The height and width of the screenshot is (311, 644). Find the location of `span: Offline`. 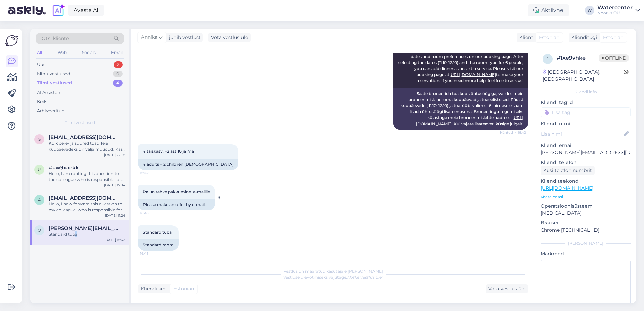

span: Offline is located at coordinates (614, 58).